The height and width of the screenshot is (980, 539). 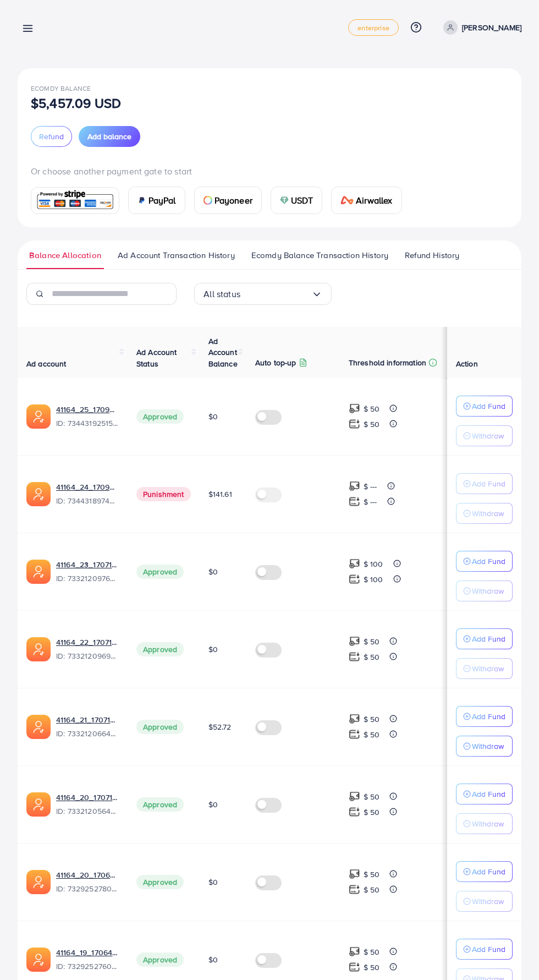 I want to click on a: enterprise, so click(x=374, y=28).